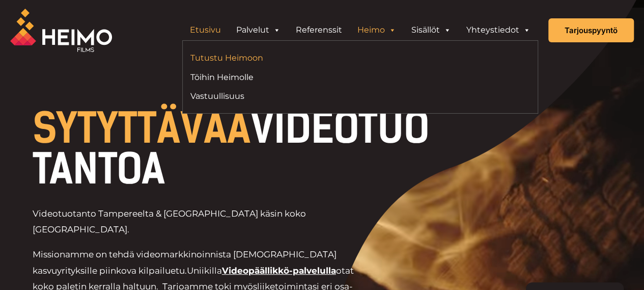  I want to click on h1: VIDEOTUOTANTOA, so click(238, 149).